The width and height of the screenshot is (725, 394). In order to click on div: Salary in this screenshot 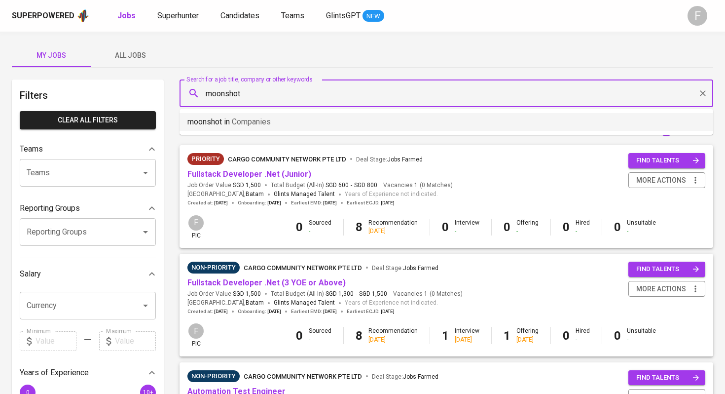, I will do `click(88, 274)`.